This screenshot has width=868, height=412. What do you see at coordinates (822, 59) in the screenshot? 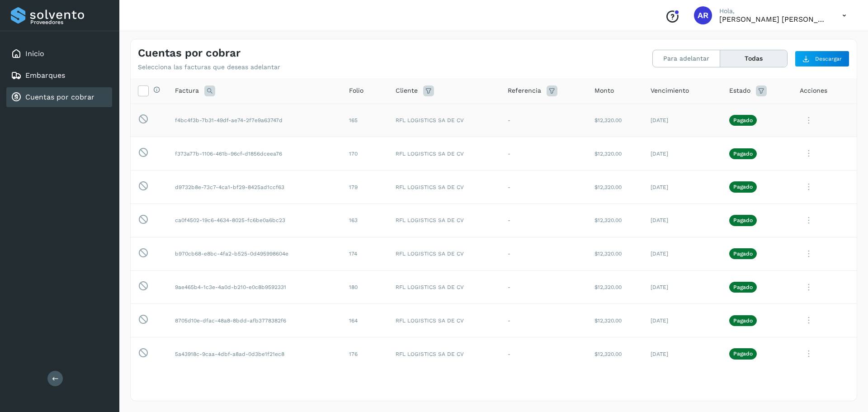
I see `button: Descargar` at bounding box center [822, 59].